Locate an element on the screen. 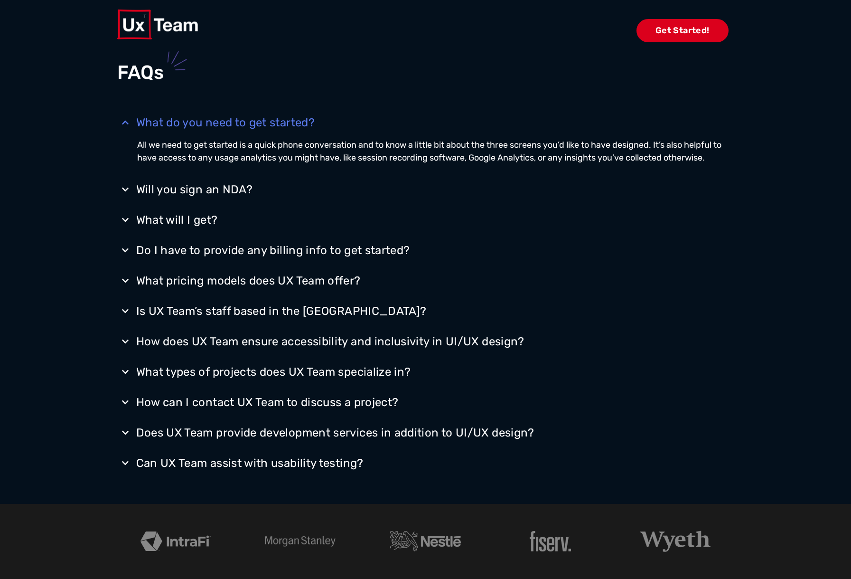 The height and width of the screenshot is (579, 851). div: Can UX Team assist with usability testing? is located at coordinates (250, 463).